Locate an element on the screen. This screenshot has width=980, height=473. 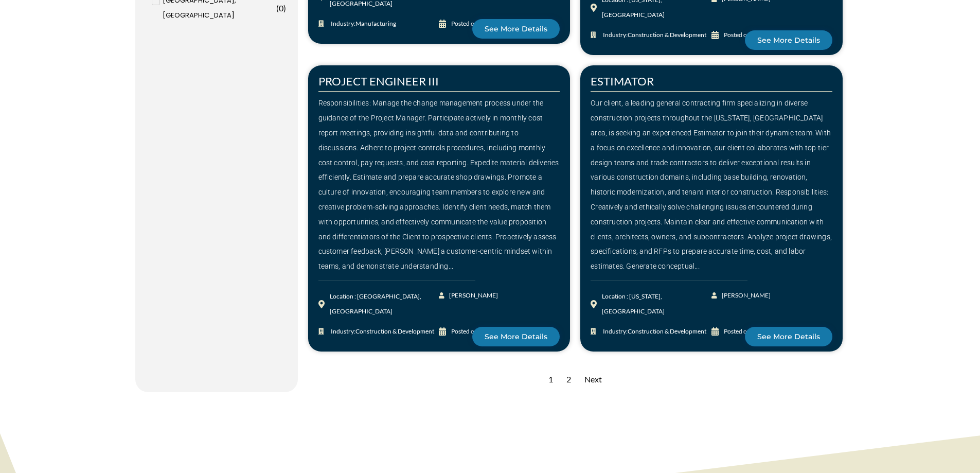
div: 2 is located at coordinates (569, 380).